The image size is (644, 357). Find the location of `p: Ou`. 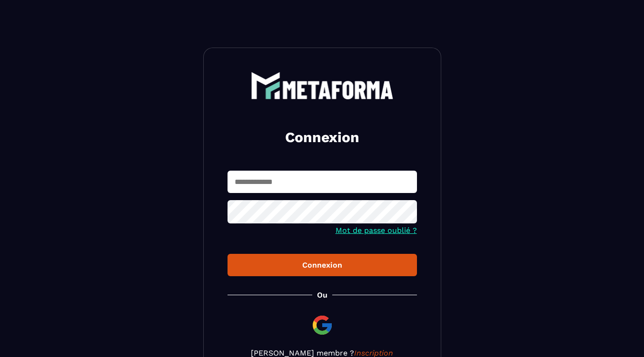

p: Ou is located at coordinates (322, 295).